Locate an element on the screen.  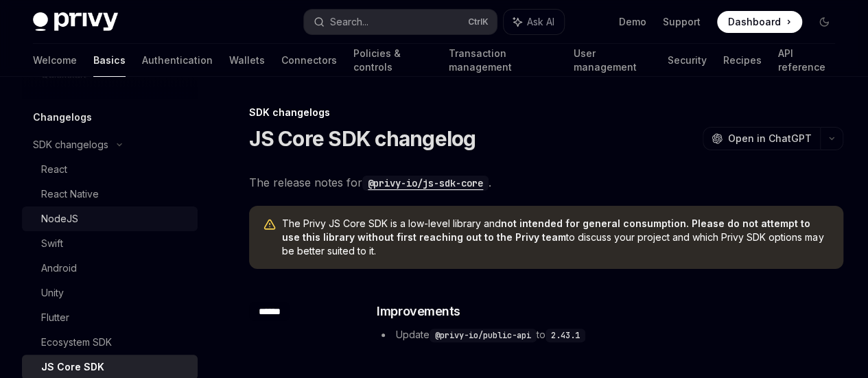
button: Toggle dark mode is located at coordinates (824, 22).